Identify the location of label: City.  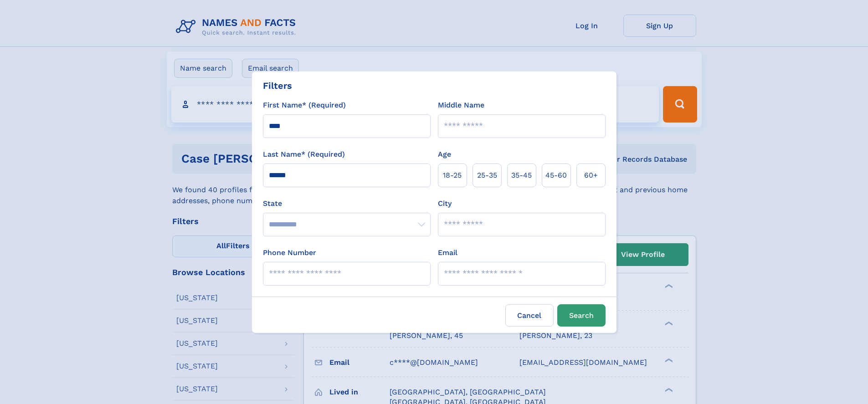
(444, 204).